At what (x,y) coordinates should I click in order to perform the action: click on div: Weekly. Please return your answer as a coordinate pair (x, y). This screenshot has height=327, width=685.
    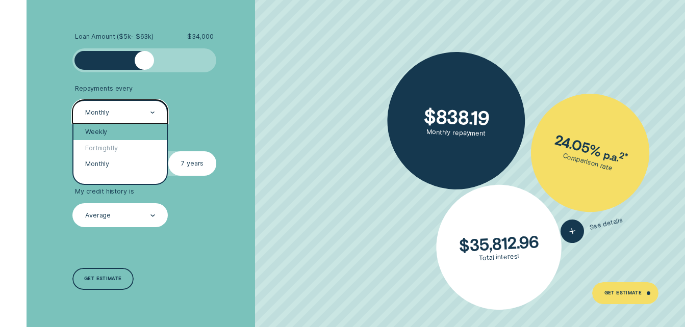
    Looking at the image, I should click on (120, 132).